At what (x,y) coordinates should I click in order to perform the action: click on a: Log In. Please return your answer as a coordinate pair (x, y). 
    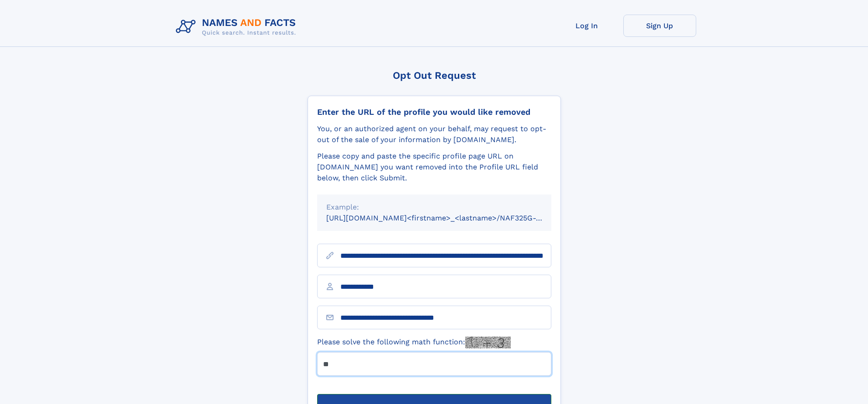
    Looking at the image, I should click on (587, 26).